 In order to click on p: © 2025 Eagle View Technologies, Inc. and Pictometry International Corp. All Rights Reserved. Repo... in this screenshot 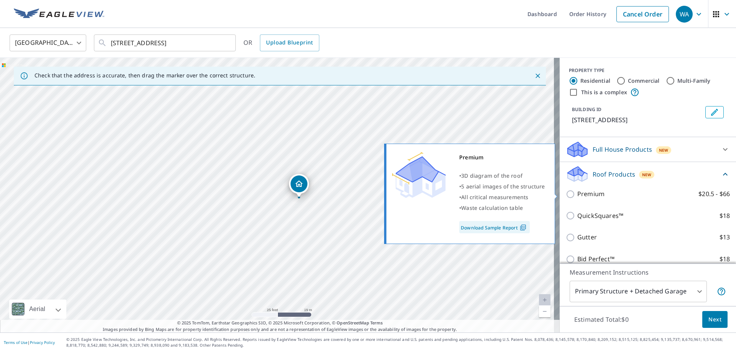, I will do `click(399, 343)`.